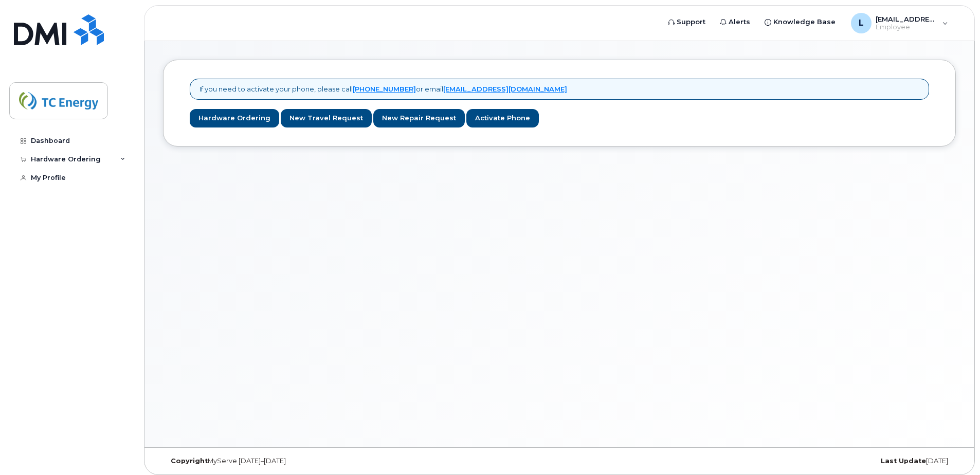  Describe the element at coordinates (189, 460) in the screenshot. I see `strong: Copyright` at that location.